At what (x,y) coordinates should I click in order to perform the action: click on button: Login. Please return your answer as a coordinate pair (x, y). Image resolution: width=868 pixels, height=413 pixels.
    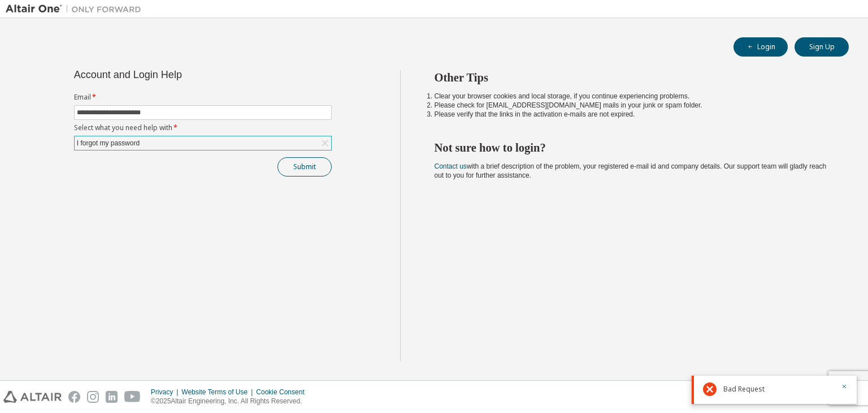
    Looking at the image, I should click on (761, 47).